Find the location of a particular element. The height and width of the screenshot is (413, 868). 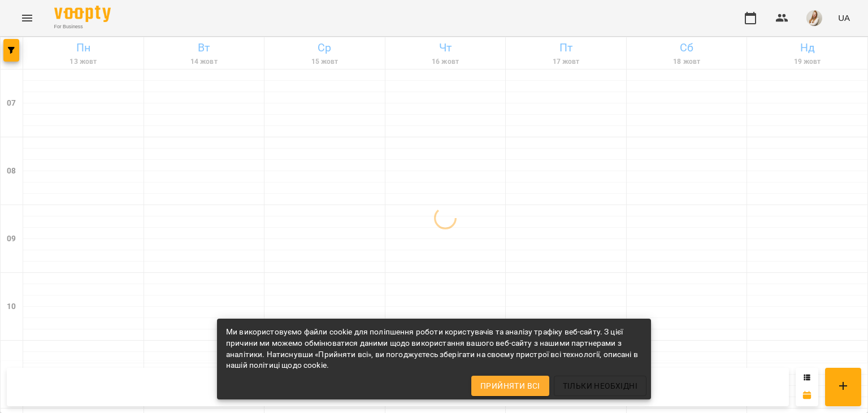

img: Voopty Logo is located at coordinates (82, 14).